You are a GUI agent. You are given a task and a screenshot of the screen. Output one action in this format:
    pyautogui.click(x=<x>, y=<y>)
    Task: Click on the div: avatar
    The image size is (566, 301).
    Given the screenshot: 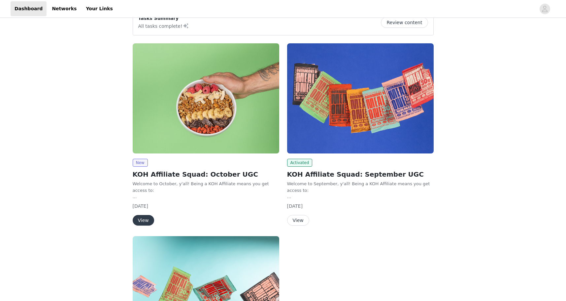 What is the action you would take?
    pyautogui.click(x=545, y=9)
    